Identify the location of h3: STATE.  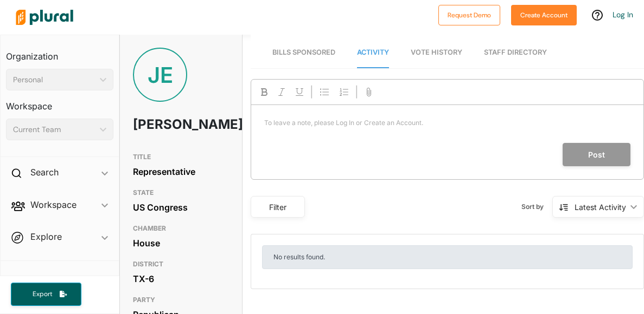
(181, 193).